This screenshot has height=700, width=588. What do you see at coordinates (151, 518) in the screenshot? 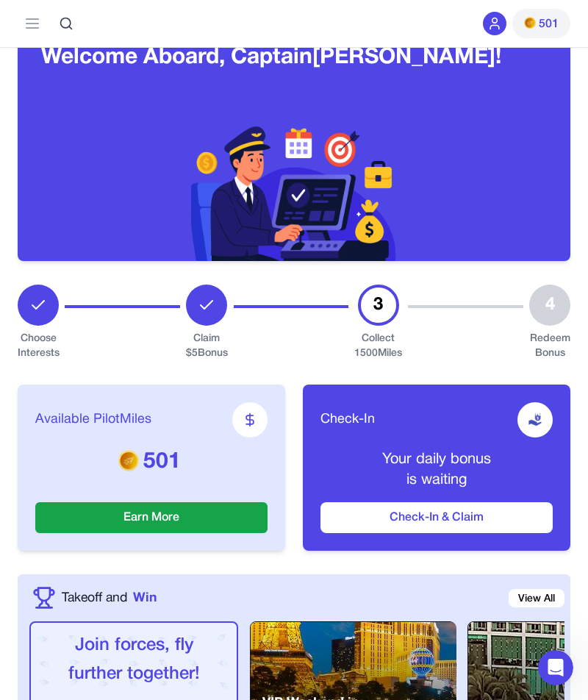
I see `button: Earn More` at bounding box center [151, 518].